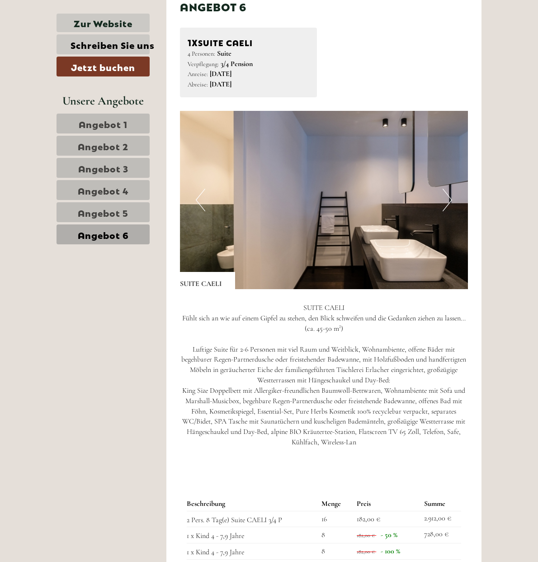 The width and height of the screenshot is (538, 562). I want to click on p: SUITE CAELI Fühlt sich an wie auf einem Gipfel zu stehen, den Blick schweifen und die Gedanken zi..., so click(324, 380).